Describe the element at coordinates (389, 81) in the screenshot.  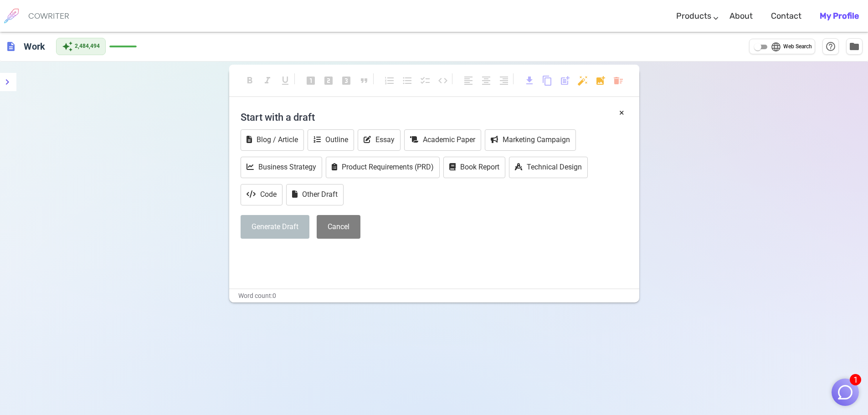
I see `span: format_list_numbered` at that location.